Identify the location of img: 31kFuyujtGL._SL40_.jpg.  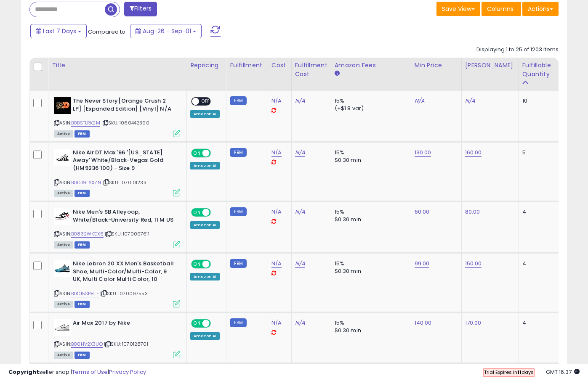
(62, 157).